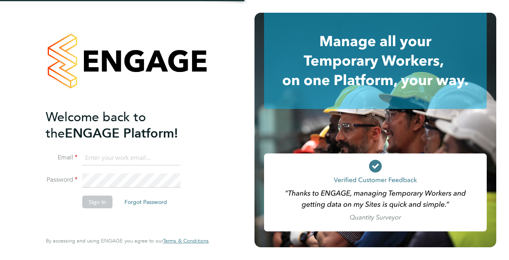  What do you see at coordinates (186, 241) in the screenshot?
I see `a: Terms & Conditions` at bounding box center [186, 241].